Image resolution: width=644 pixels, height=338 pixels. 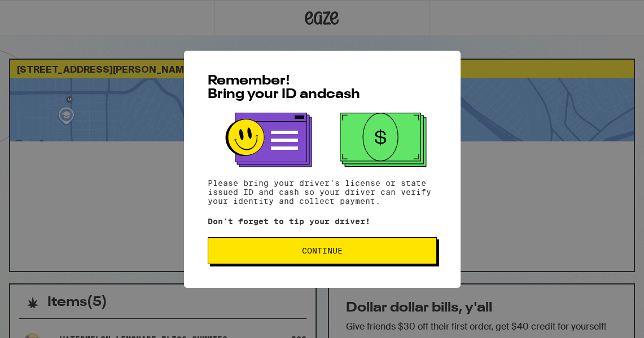 What do you see at coordinates (322, 251) in the screenshot?
I see `span: Continue` at bounding box center [322, 251].